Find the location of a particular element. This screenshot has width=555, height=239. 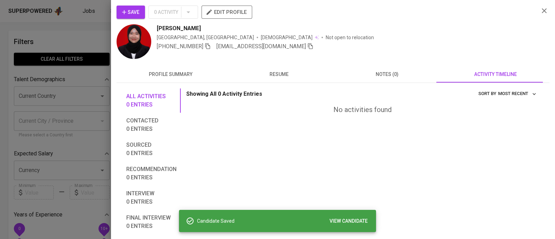

img: 34e8d0ba1d378c79c5ca356950594393.png is located at coordinates (134, 42).